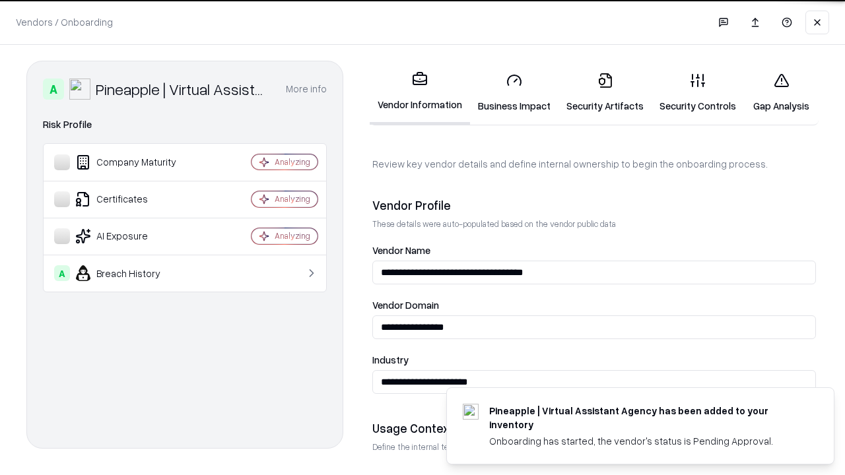 This screenshot has height=475, width=845. What do you see at coordinates (514, 92) in the screenshot?
I see `a: Business Impact` at bounding box center [514, 92].